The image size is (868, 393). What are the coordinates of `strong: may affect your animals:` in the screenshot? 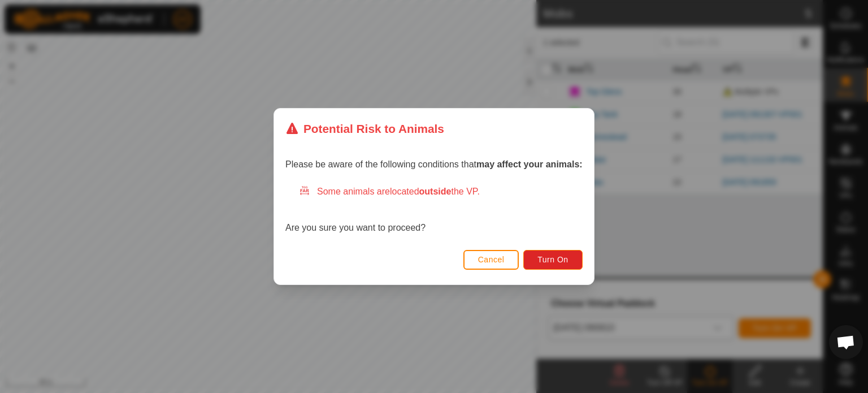 It's located at (530, 164).